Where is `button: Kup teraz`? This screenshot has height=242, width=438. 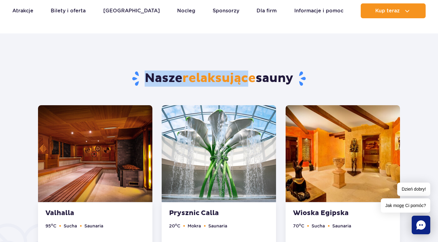
button: Kup teraz is located at coordinates (394, 11).